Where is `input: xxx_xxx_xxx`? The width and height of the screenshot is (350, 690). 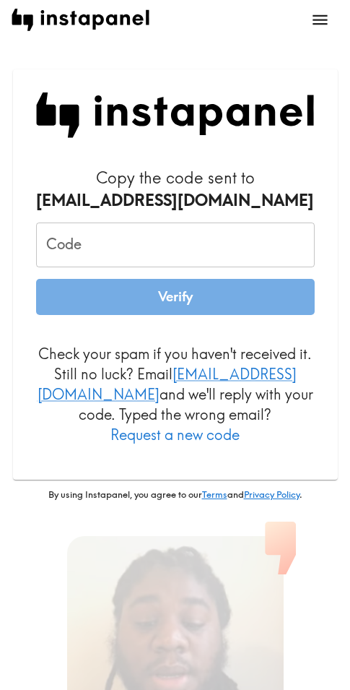
input: xxx_xxx_xxx is located at coordinates (176, 245).